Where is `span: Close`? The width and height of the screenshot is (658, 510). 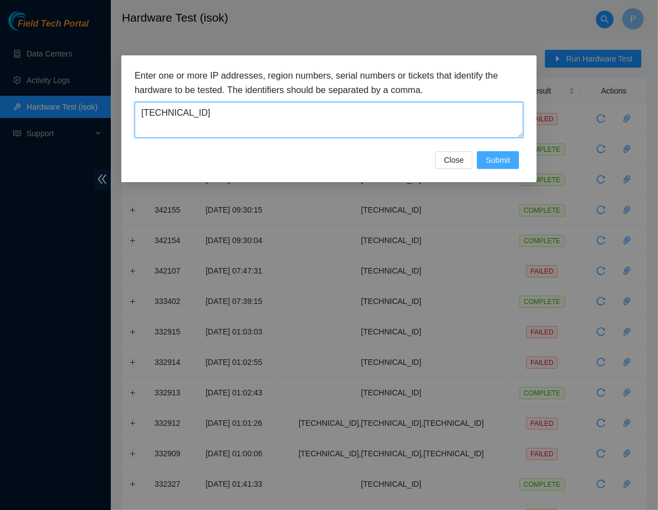
span: Close is located at coordinates (454, 160).